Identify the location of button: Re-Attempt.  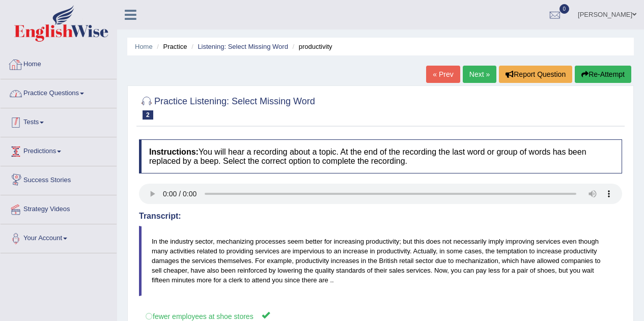
(603, 74).